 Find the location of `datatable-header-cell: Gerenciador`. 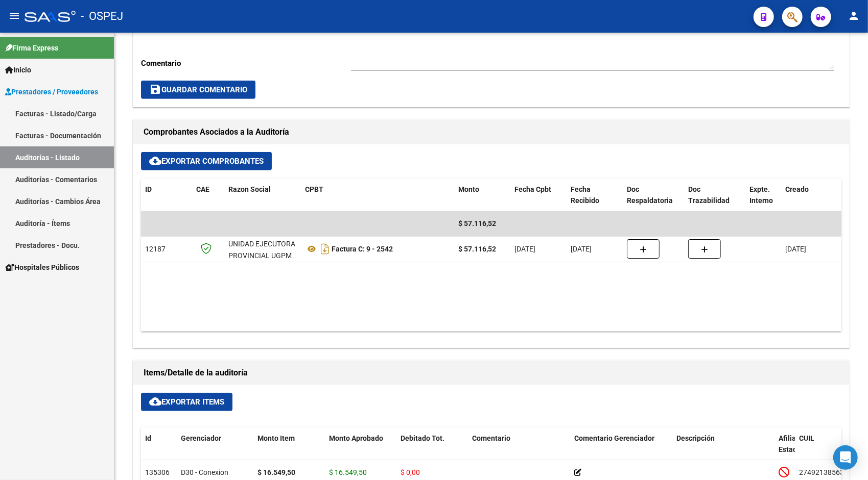

datatable-header-cell: Gerenciador is located at coordinates (215, 450).